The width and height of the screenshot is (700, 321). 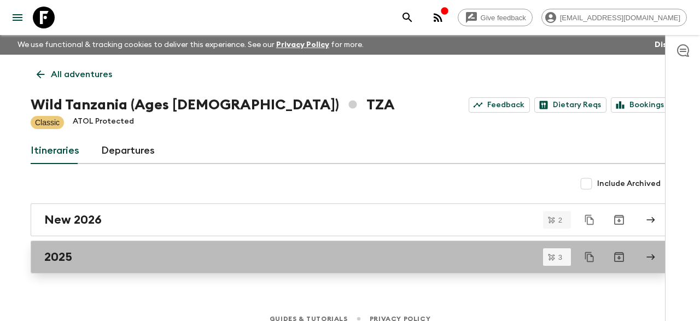 What do you see at coordinates (190, 45) in the screenshot?
I see `p: We use functional & tracking cookies to deliver this experience. See our for more.` at bounding box center [190, 45].